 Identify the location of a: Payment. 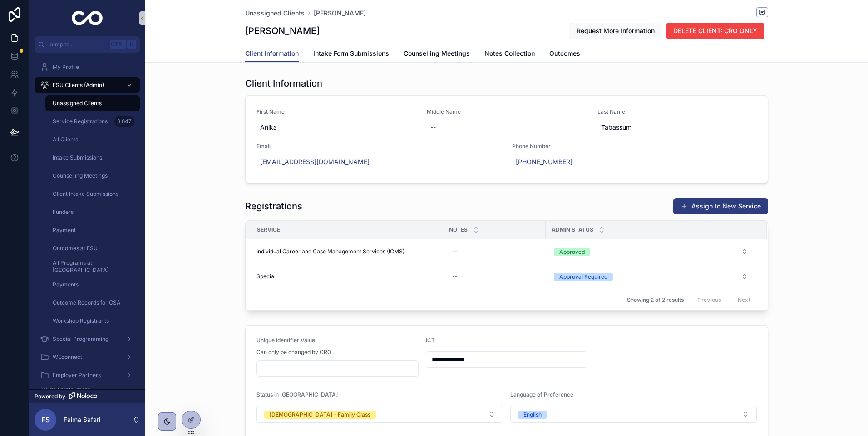
(93, 231).